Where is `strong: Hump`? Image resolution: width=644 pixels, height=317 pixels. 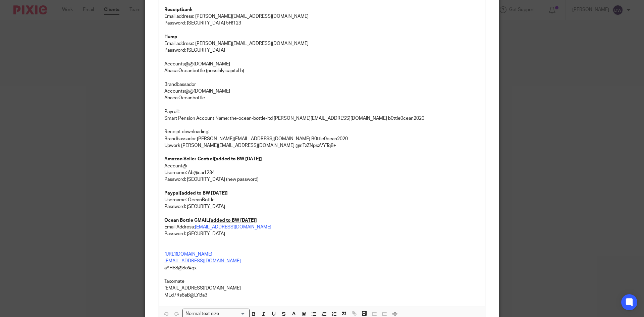 strong: Hump is located at coordinates (171, 37).